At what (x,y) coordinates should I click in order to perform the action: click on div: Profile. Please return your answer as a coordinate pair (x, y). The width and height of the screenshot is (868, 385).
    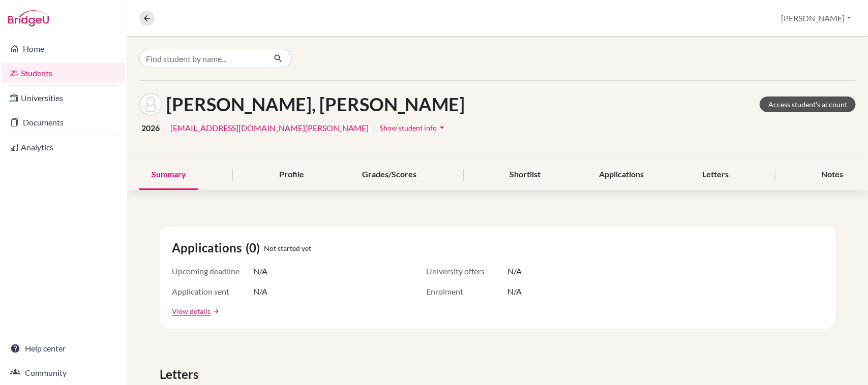
    Looking at the image, I should click on (291, 175).